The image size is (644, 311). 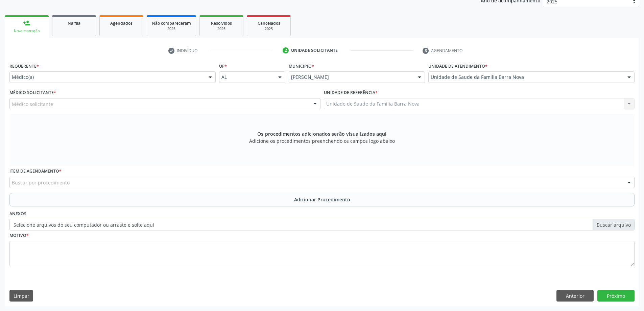 What do you see at coordinates (171, 23) in the screenshot?
I see `span: Não compareceram` at bounding box center [171, 23].